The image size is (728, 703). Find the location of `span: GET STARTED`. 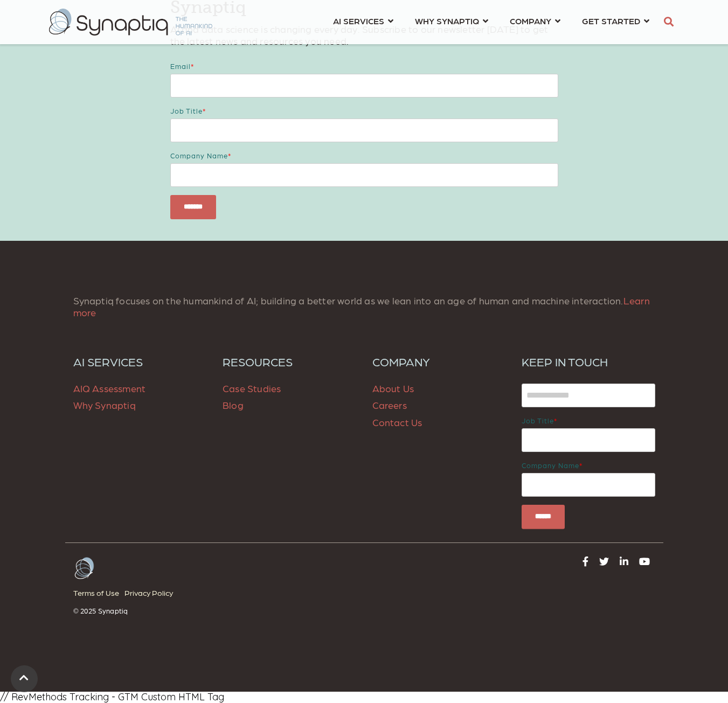

span: GET STARTED is located at coordinates (610, 20).